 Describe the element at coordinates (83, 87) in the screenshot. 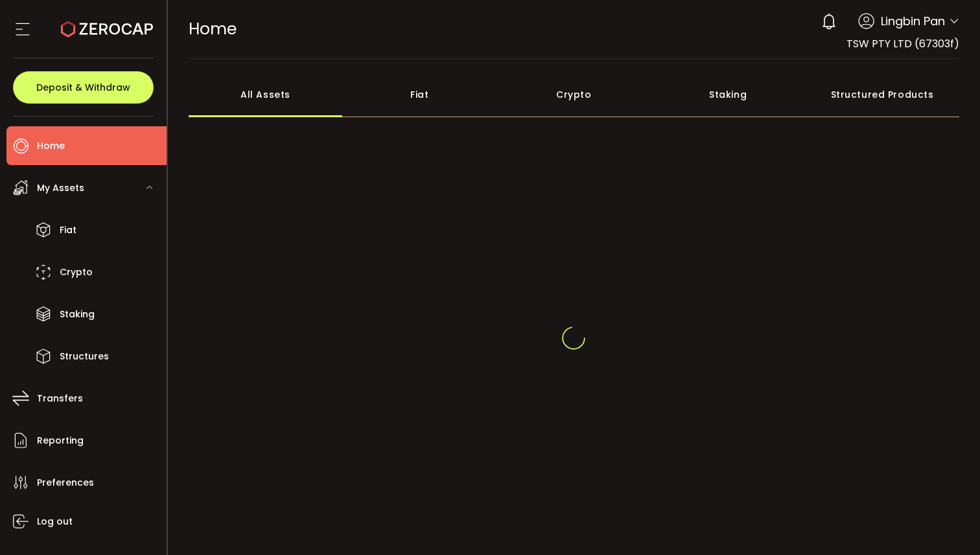

I see `button: Deposit & Withdraw` at that location.